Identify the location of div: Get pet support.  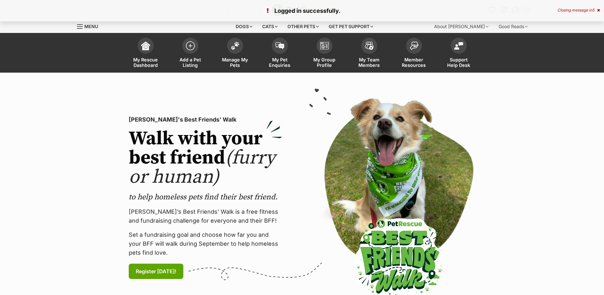
(351, 27).